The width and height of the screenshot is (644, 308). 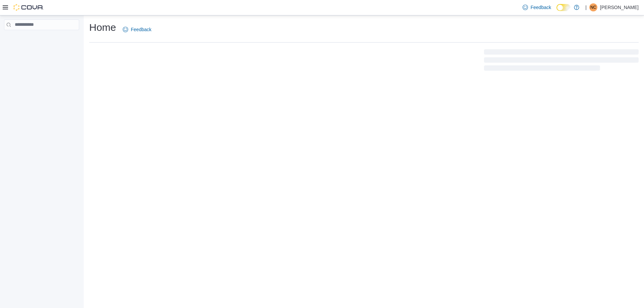 What do you see at coordinates (41, 39) in the screenshot?
I see `nav: Complex example` at bounding box center [41, 39].